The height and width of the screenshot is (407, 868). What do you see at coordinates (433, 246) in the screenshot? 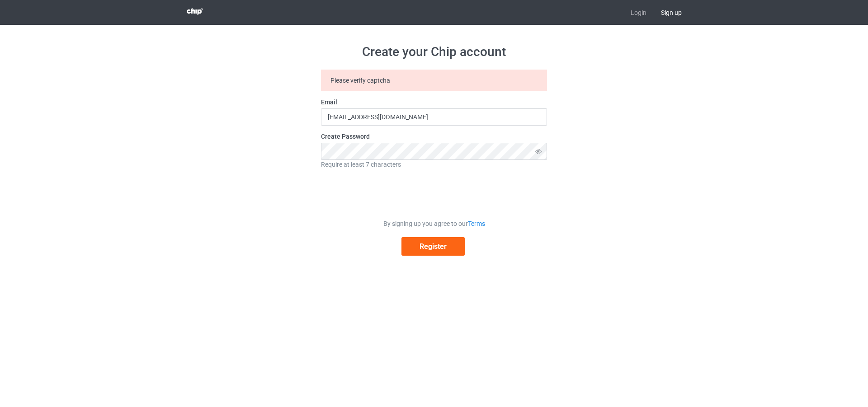
I see `button: Register` at bounding box center [433, 246].